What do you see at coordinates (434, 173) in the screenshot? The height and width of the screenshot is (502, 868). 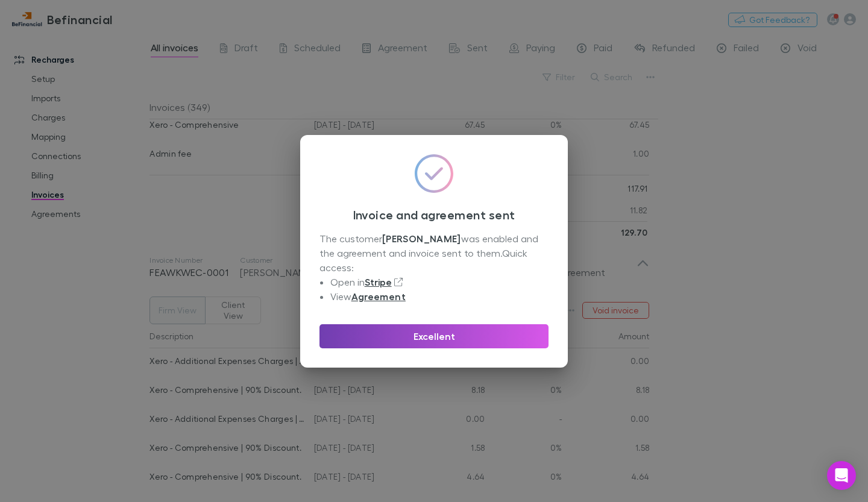 I see `img: GradientCheckmarkIcon.svg` at bounding box center [434, 173].